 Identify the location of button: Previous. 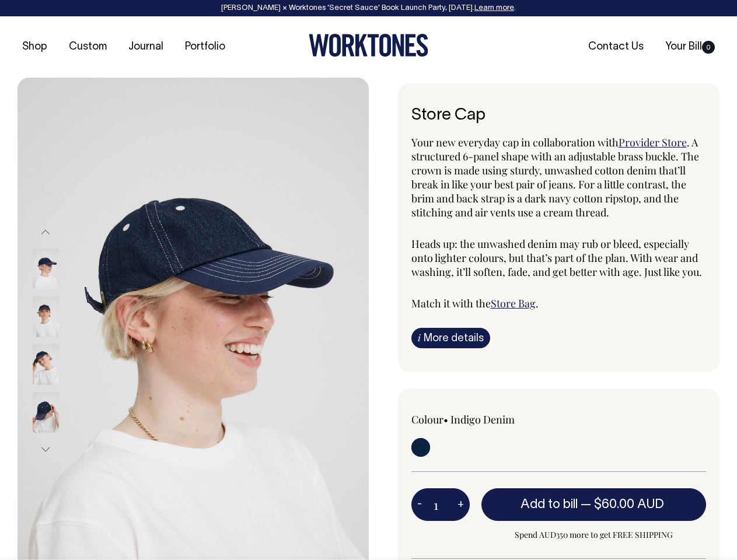
(46, 233).